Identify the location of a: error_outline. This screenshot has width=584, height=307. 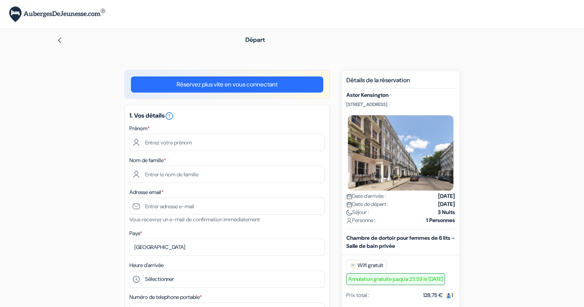
(169, 115).